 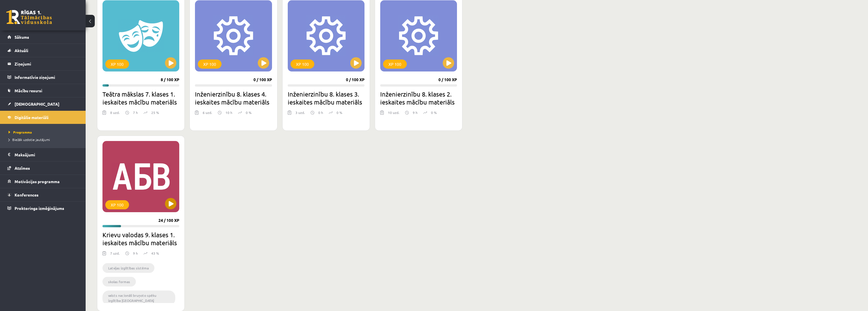 What do you see at coordinates (28, 91) in the screenshot?
I see `span: Mācību resursi` at bounding box center [28, 91].